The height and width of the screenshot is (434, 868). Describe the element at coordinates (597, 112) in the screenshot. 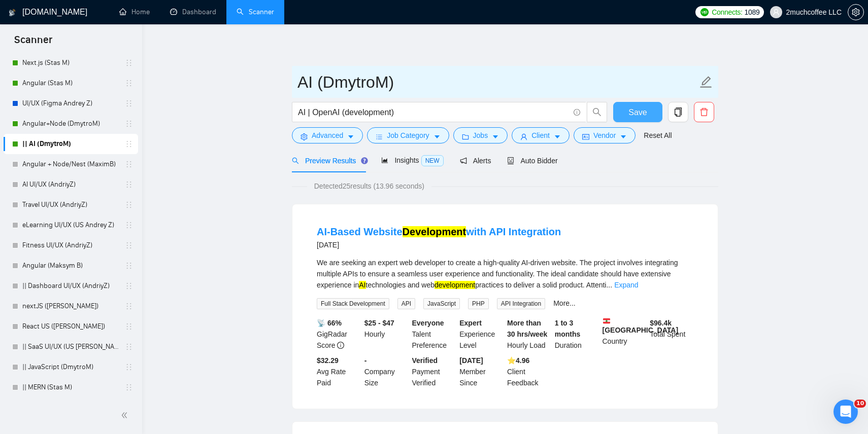

I see `button: search` at that location.